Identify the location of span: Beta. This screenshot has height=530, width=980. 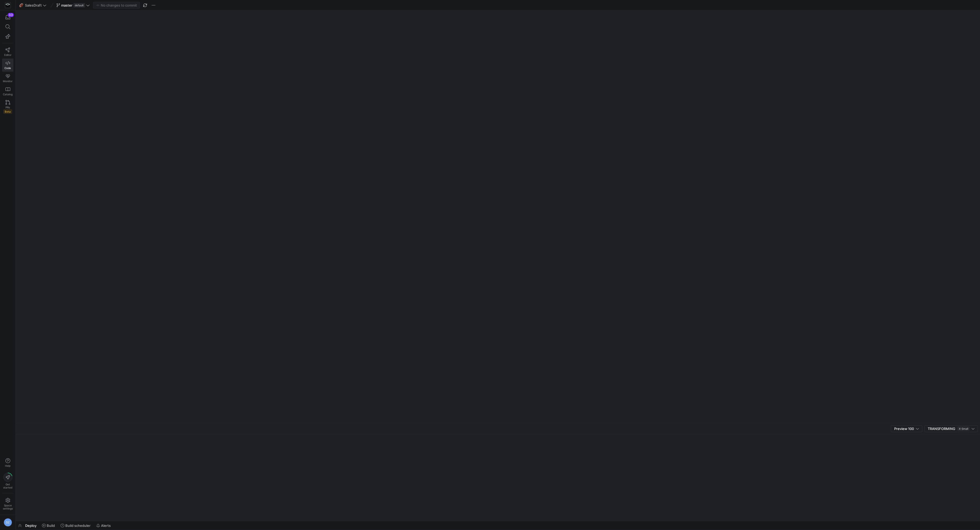
(8, 111).